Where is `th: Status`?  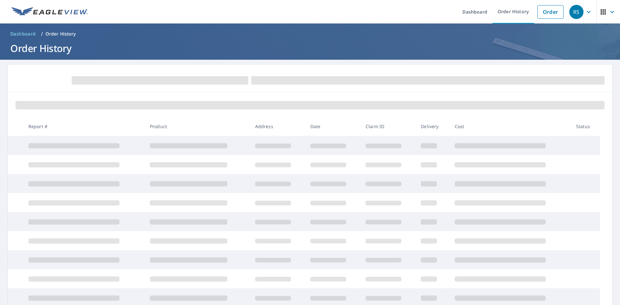
th: Status is located at coordinates (585, 126).